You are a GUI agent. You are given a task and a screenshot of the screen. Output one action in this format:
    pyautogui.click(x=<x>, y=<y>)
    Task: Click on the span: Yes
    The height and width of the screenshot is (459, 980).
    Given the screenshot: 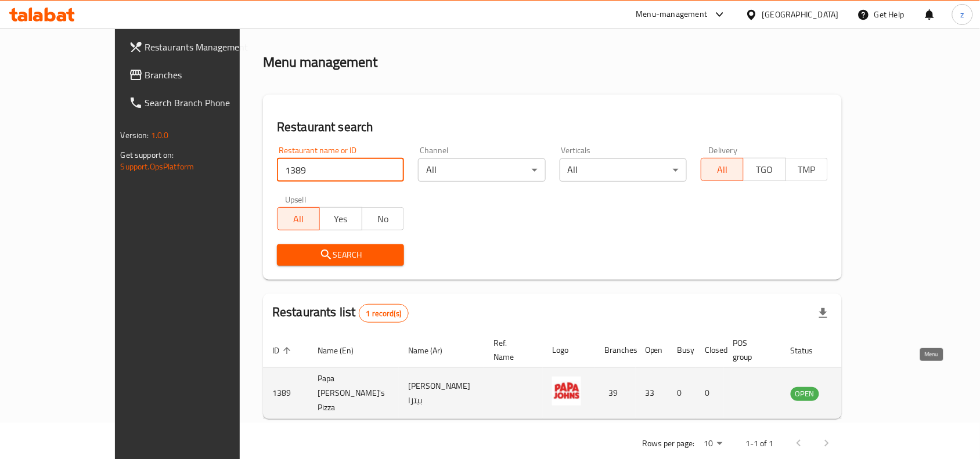 What is the action you would take?
    pyautogui.click(x=341, y=219)
    